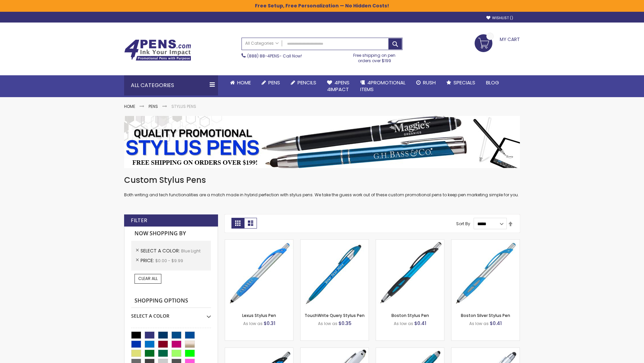  I want to click on img: 4Pens Custom Pens and Promotional Products, so click(158, 50).